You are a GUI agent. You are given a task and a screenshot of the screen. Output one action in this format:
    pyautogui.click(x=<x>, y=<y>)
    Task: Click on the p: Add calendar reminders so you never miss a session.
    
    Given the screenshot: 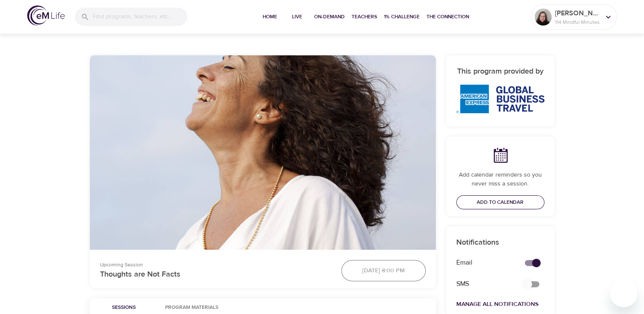 What is the action you would take?
    pyautogui.click(x=501, y=180)
    